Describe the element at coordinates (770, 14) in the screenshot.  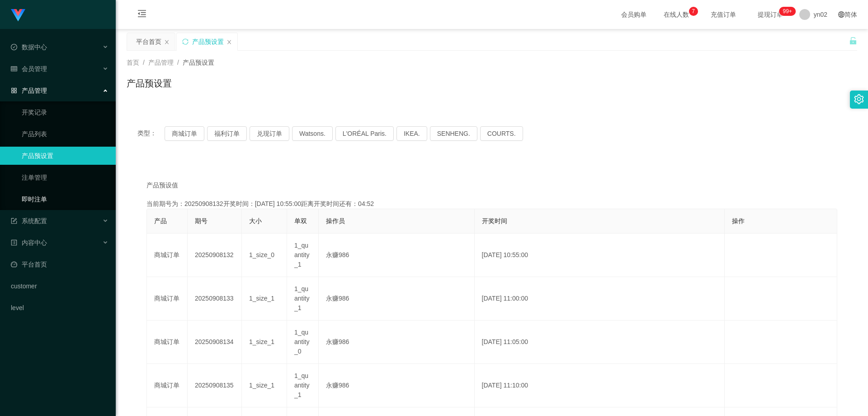
I see `span: 提现订单` at that location.